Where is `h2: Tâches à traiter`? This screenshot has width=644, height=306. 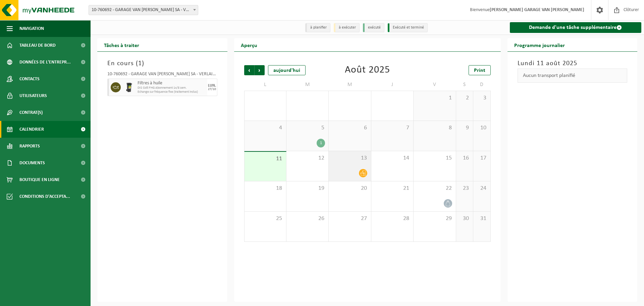 h2: Tâches à traiter is located at coordinates (121, 45).